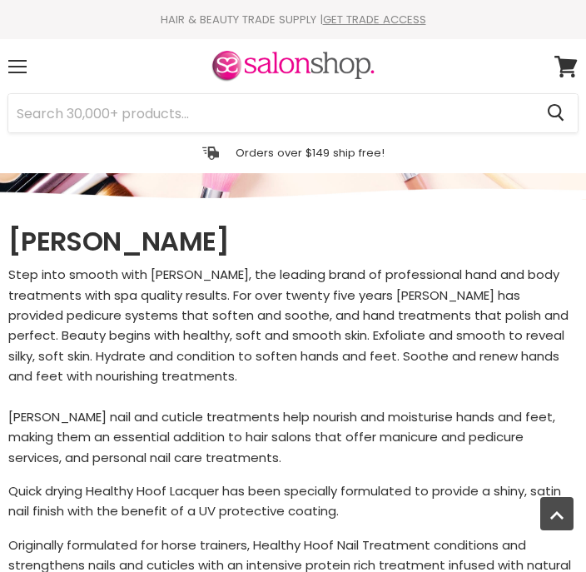 This screenshot has height=572, width=586. What do you see at coordinates (293, 113) in the screenshot?
I see `form: Product` at bounding box center [293, 113].